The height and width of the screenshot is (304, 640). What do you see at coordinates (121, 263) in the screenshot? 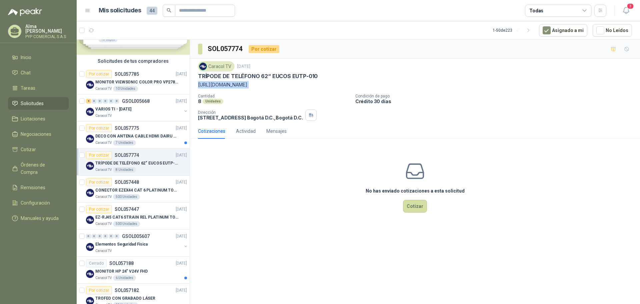
I see `p: SOL057188` at bounding box center [121, 263].